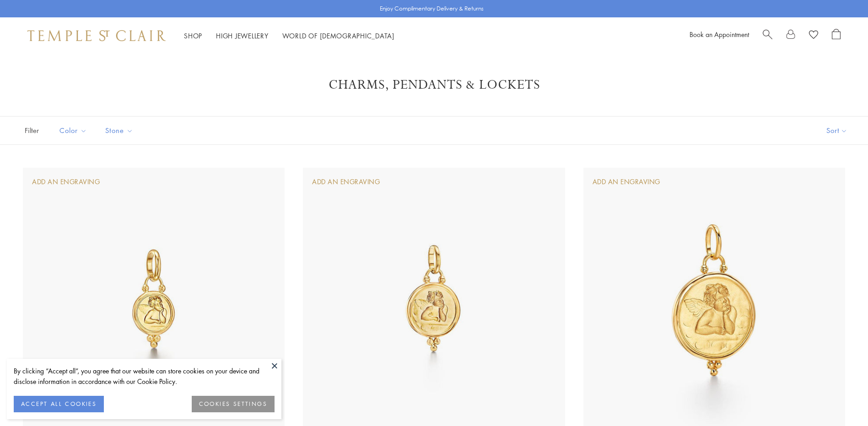 Image resolution: width=868 pixels, height=426 pixels. Describe the element at coordinates (97, 35) in the screenshot. I see `img: Temple St. Clair` at that location.